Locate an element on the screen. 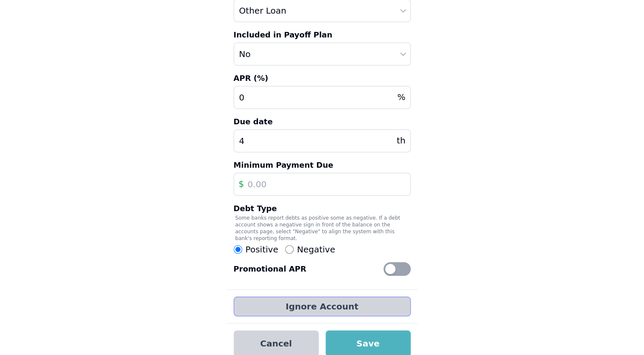 This screenshot has height=355, width=644. label: Debt Type is located at coordinates (322, 209).